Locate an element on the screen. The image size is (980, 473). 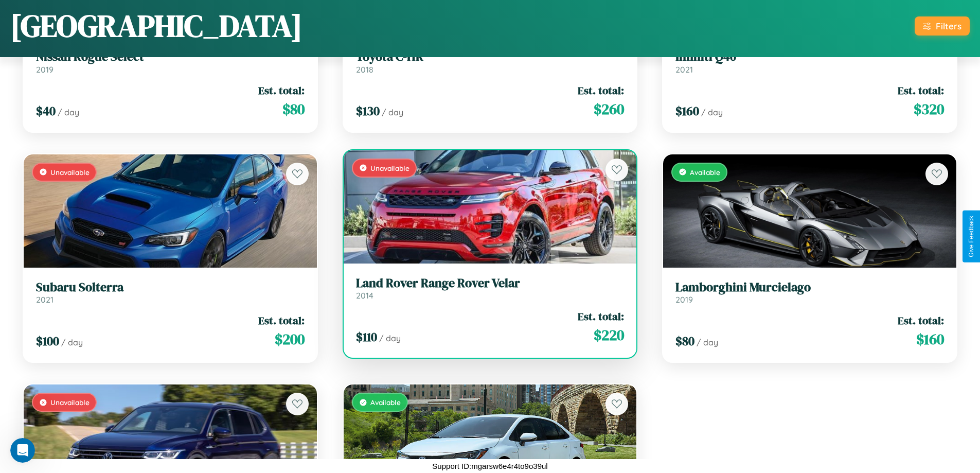
h3: Toyota C-HR is located at coordinates (490, 57).